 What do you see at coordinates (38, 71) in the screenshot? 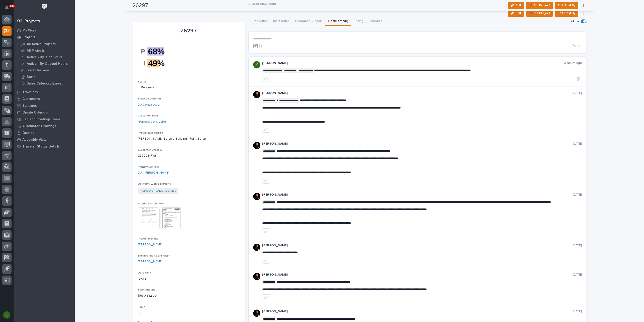
I see `p: Sold This Year` at bounding box center [38, 71].